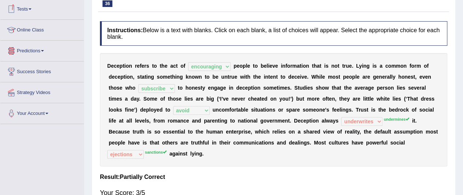 This screenshot has height=195, width=463. I want to click on b: b, so click(262, 66).